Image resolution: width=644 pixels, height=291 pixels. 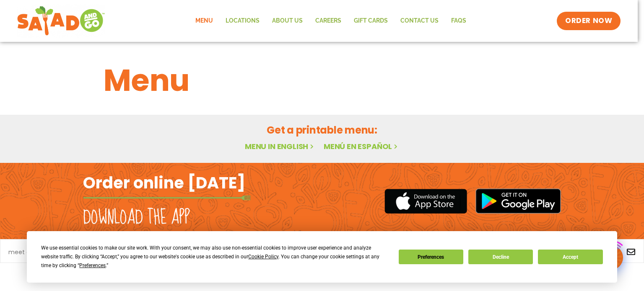 I want to click on img: new-SAG-logo-768×292, so click(x=61, y=21).